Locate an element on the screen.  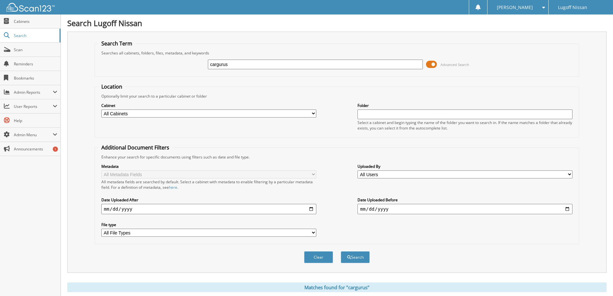
div: Enhance your search for specific documents using filters such as date and file type. is located at coordinates (337, 157).